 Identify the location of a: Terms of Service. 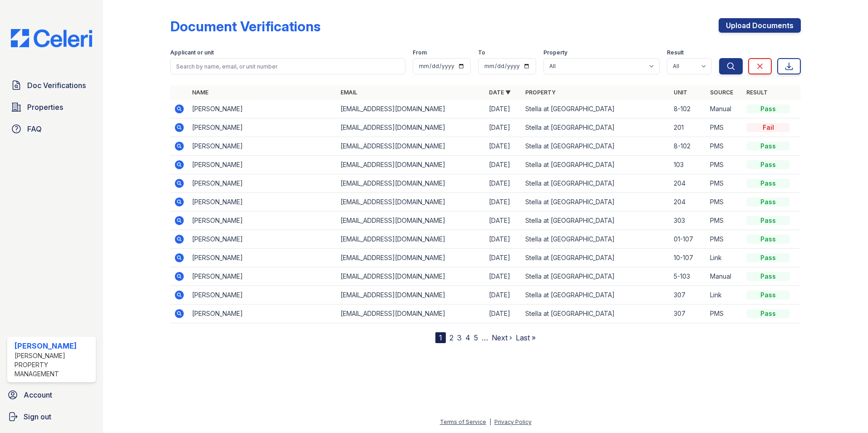
(463, 422).